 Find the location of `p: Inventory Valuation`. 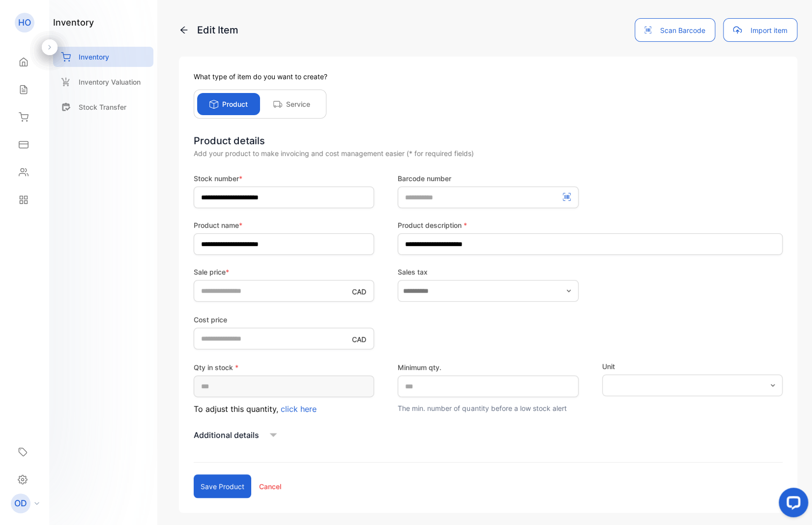

p: Inventory Valuation is located at coordinates (109, 82).